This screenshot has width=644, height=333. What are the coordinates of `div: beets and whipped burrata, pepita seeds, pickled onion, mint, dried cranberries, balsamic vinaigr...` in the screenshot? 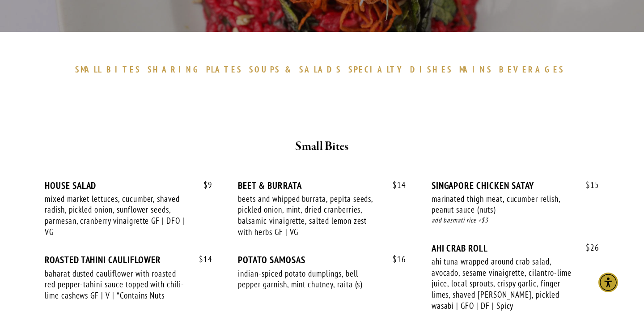 It's located at (309, 215).